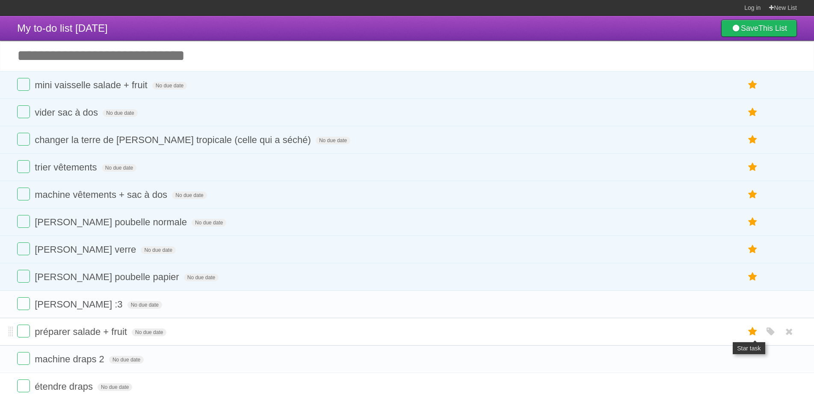 The image size is (814, 397). I want to click on span: étendre draps, so click(65, 386).